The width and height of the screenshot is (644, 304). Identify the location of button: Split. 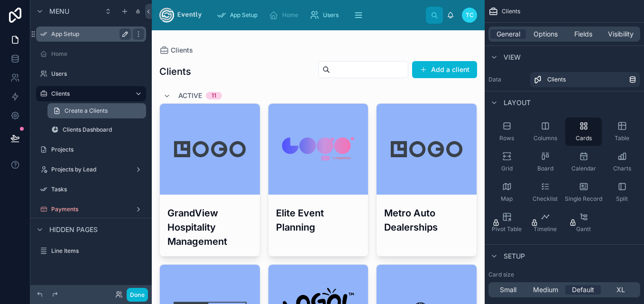
(622, 192).